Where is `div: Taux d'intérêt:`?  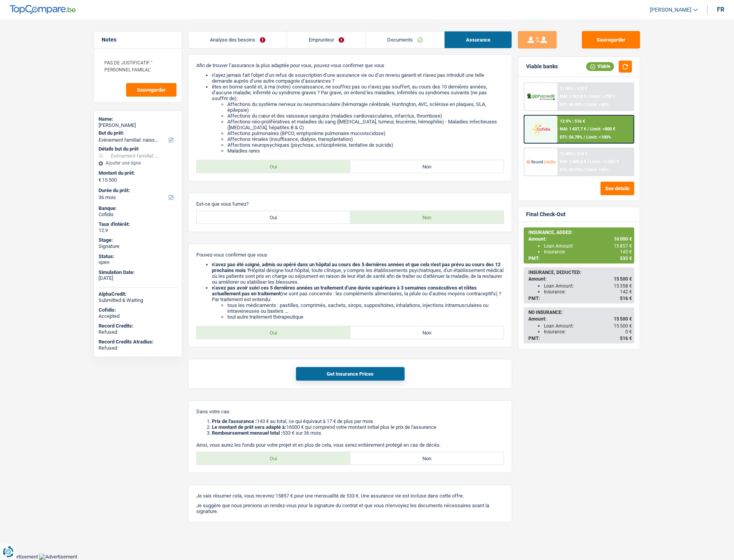 div: Taux d'intérêt: is located at coordinates (138, 225).